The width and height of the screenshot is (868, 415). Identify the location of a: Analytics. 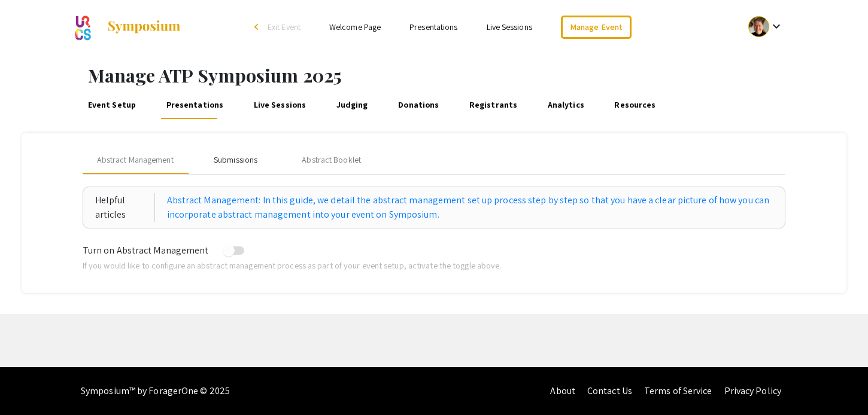
(565, 105).